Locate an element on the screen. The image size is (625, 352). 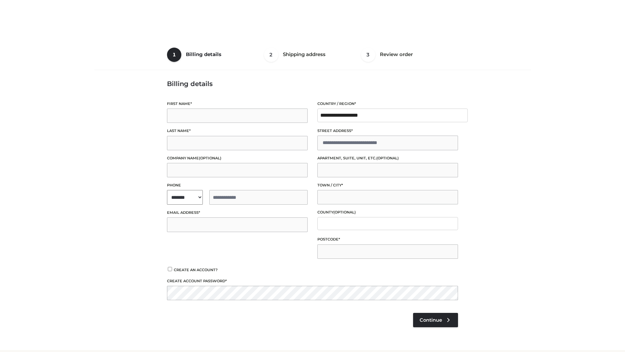
label: Phone is located at coordinates (237, 185).